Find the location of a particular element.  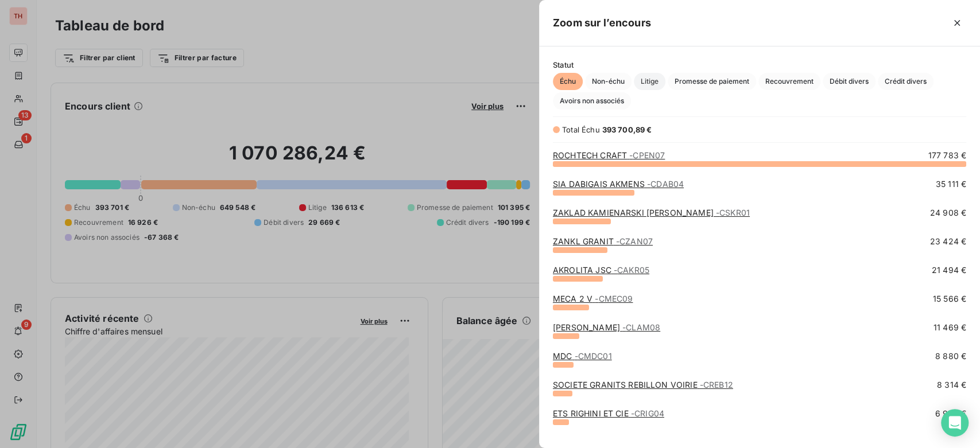

span: 177 783 € is located at coordinates (947, 155).